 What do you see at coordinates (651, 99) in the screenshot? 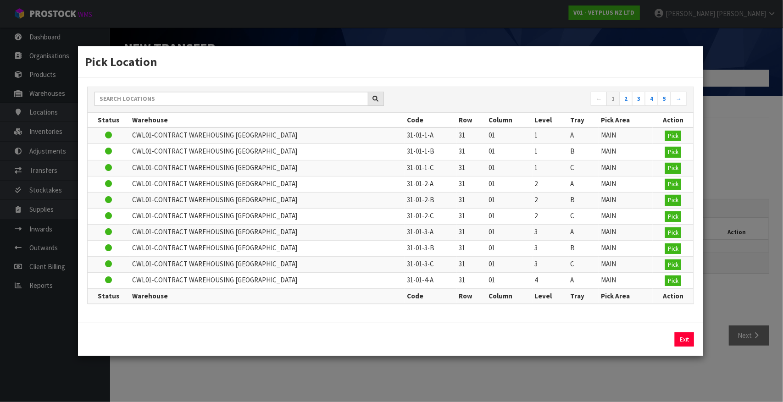
I see `a: 4` at bounding box center [651, 99].